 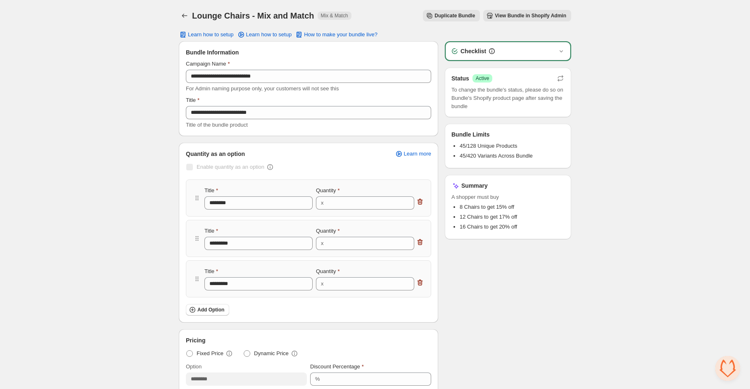 I want to click on span: Learn more, so click(x=417, y=154).